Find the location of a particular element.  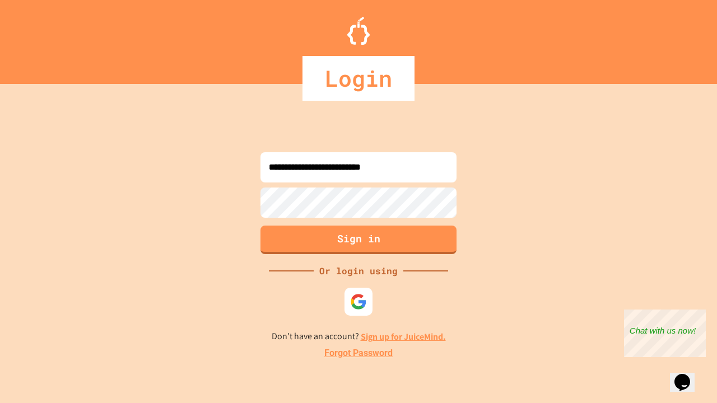

button: Sign in is located at coordinates (358, 240).